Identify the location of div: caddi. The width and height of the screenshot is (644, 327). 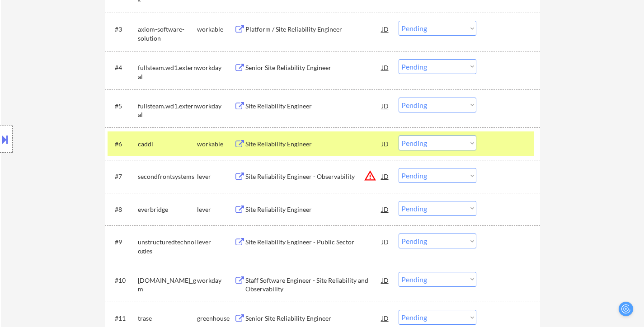
(167, 144).